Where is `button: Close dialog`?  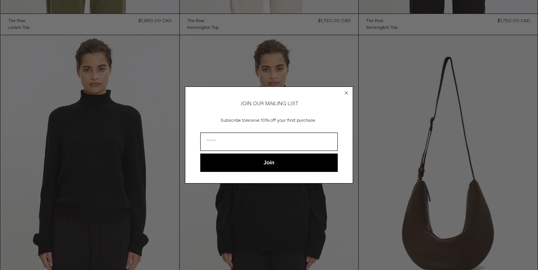 button: Close dialog is located at coordinates (347, 93).